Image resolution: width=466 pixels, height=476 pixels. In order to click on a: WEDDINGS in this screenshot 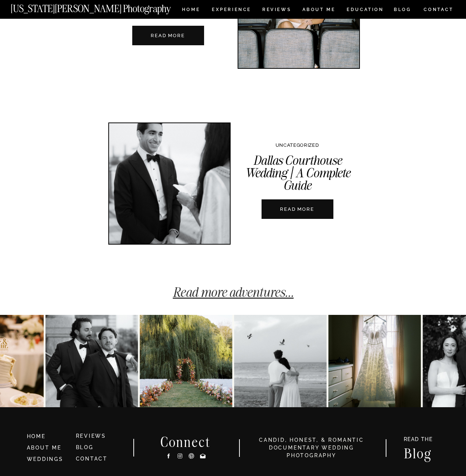, I will do `click(45, 460)`.